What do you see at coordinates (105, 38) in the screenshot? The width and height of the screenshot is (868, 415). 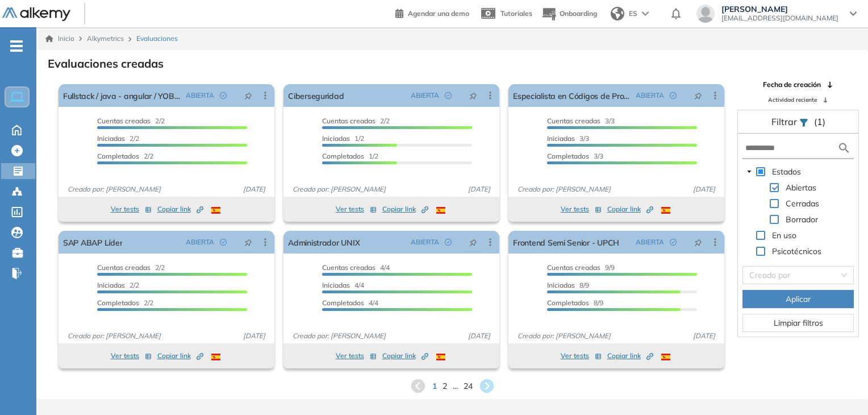 I see `span: Alkymetrics` at bounding box center [105, 38].